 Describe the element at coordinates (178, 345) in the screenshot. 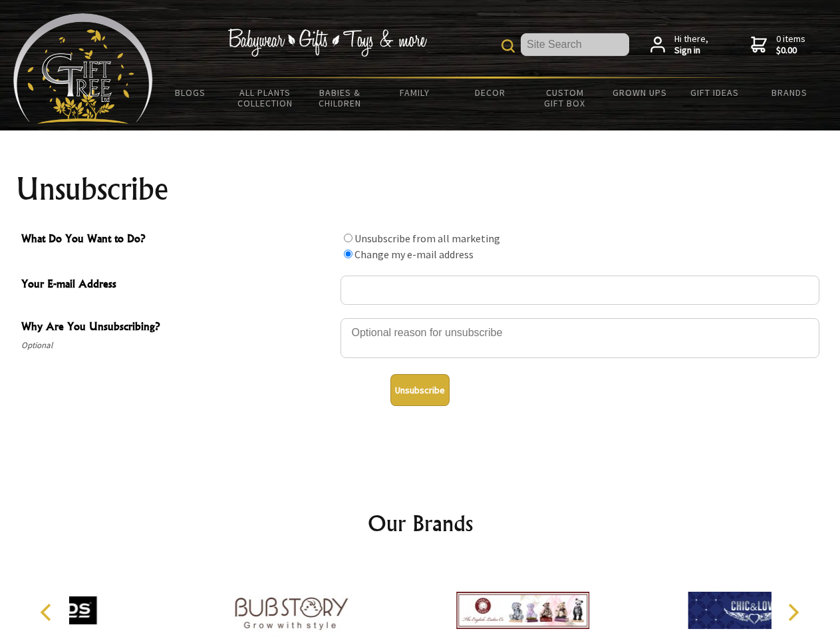

I see `span: Optional` at that location.